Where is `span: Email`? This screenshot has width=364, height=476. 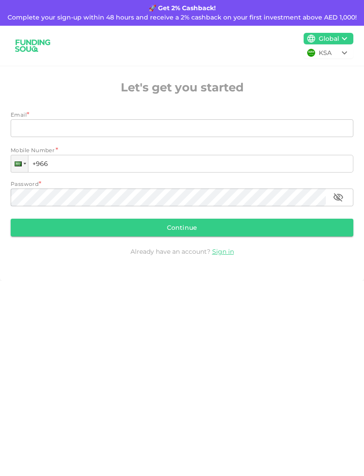 span: Email is located at coordinates (19, 115).